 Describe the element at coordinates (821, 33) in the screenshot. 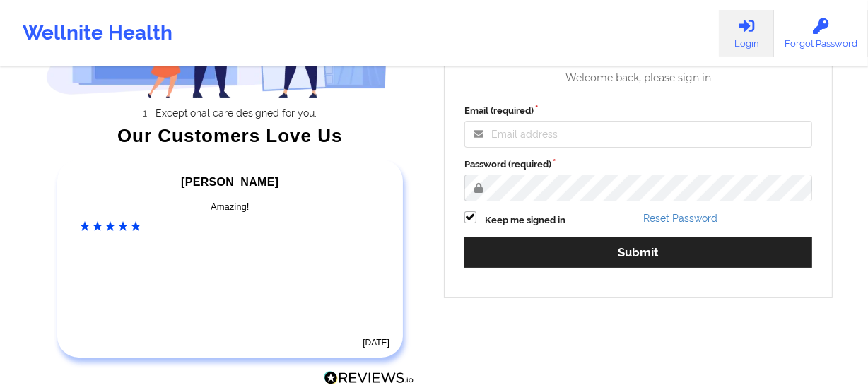

I see `a: Forgot Password` at that location.